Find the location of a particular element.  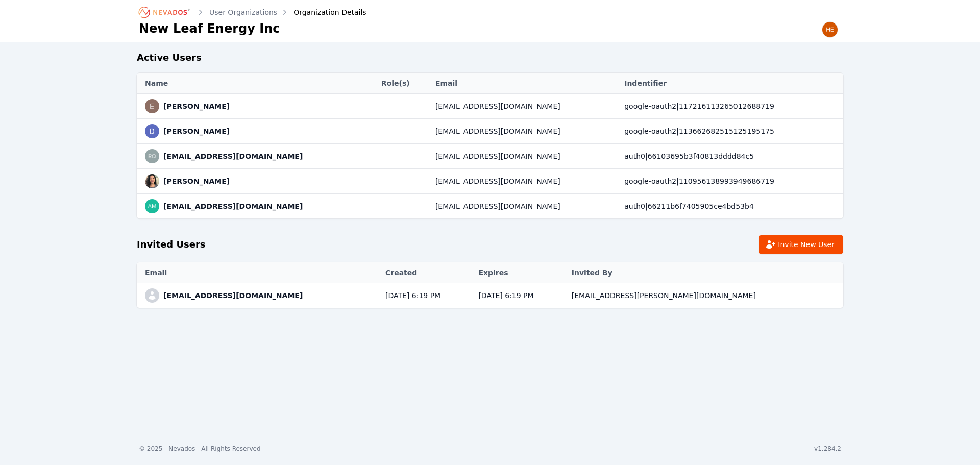

div: Organization Details is located at coordinates (323, 13).